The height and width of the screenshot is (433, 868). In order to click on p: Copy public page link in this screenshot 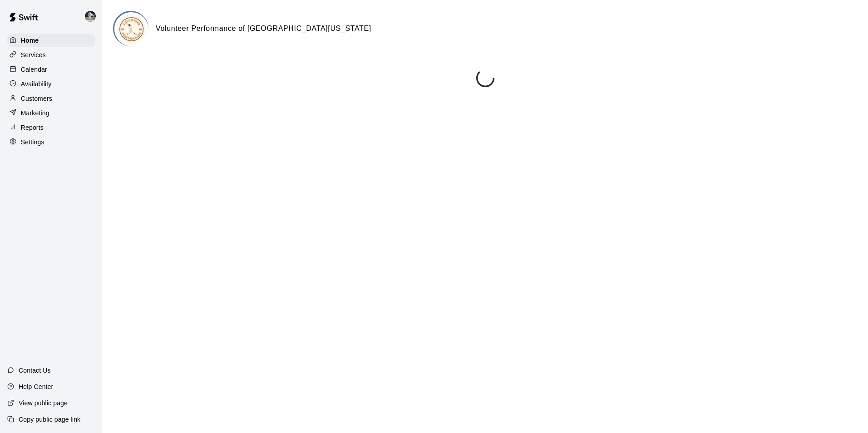, I will do `click(49, 419)`.